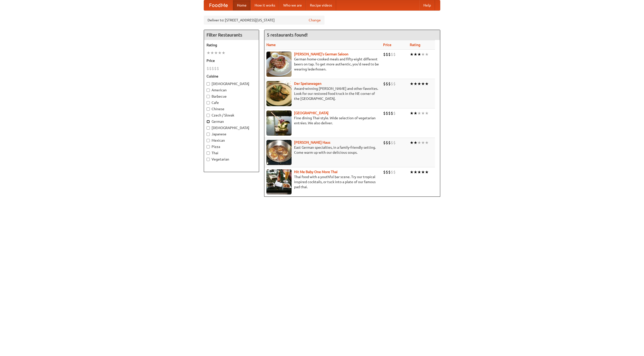  What do you see at coordinates (231, 140) in the screenshot?
I see `label: Mexican` at bounding box center [231, 140].